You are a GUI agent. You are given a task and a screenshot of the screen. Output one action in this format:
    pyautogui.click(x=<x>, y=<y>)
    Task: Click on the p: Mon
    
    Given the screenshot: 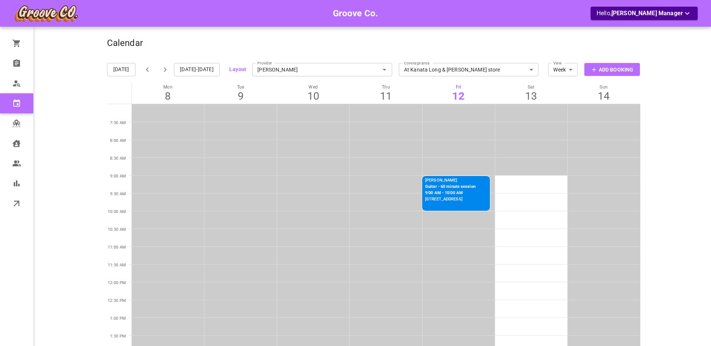 What is the action you would take?
    pyautogui.click(x=168, y=87)
    